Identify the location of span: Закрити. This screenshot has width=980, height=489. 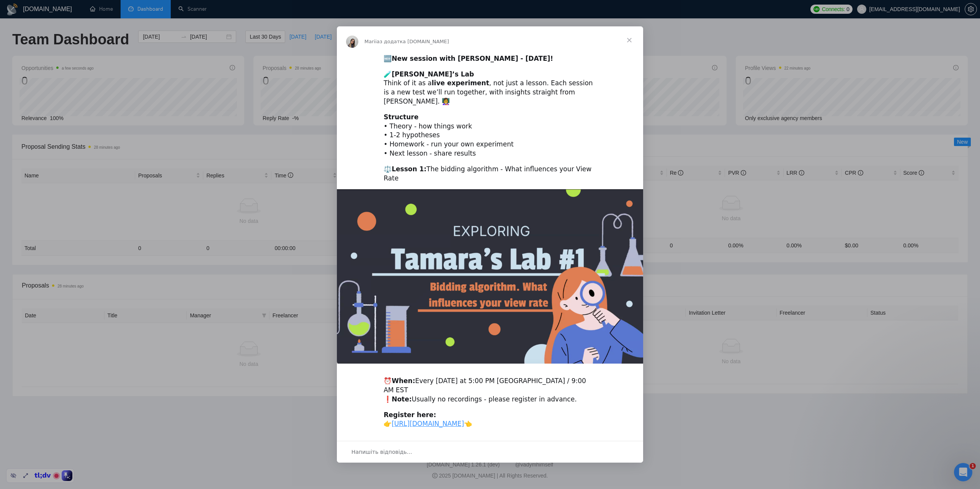
(629, 40).